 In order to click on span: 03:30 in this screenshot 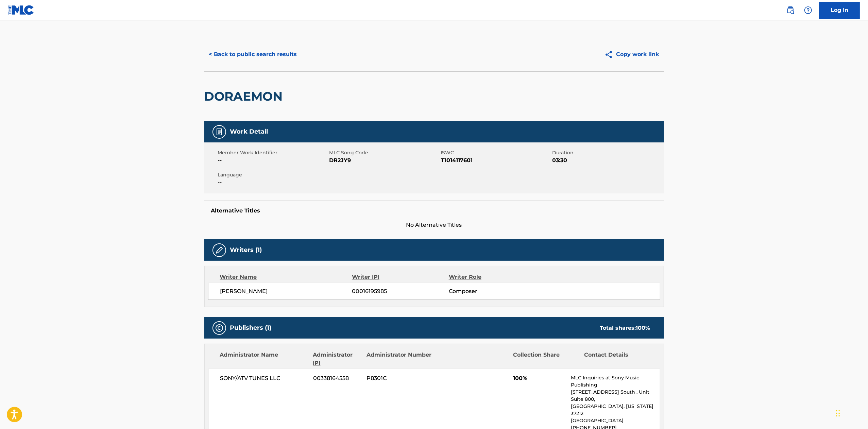, I will do `click(607, 161)`.